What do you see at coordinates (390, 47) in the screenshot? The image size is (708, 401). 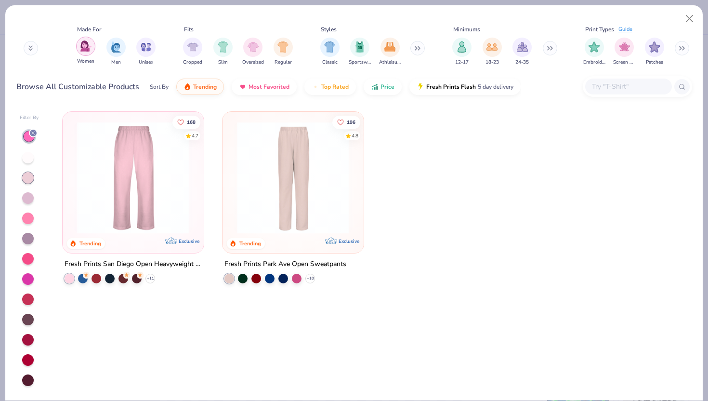 I see `img: Athleisure Image` at bounding box center [390, 47].